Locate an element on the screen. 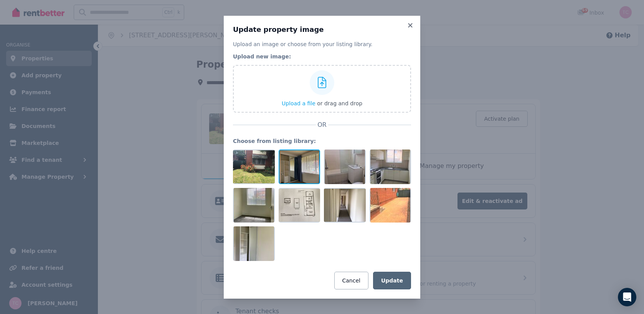 This screenshot has height=314, width=644. button: Cancel is located at coordinates (351, 281).